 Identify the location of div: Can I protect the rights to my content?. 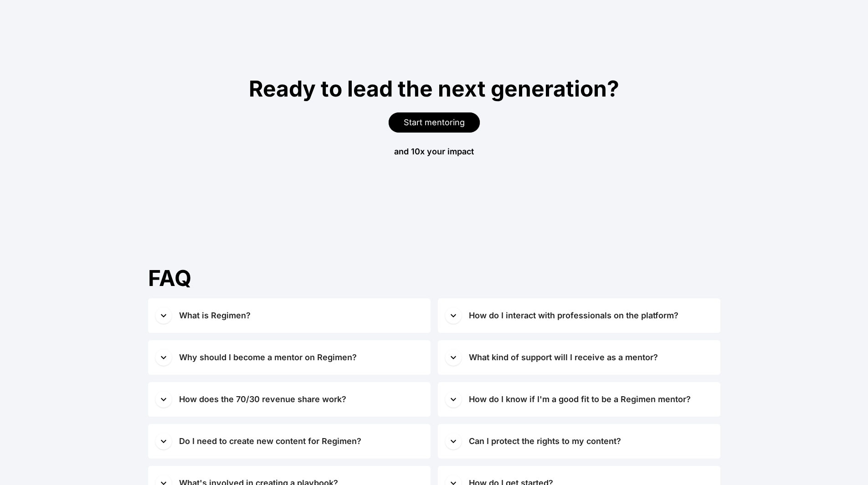
(545, 441).